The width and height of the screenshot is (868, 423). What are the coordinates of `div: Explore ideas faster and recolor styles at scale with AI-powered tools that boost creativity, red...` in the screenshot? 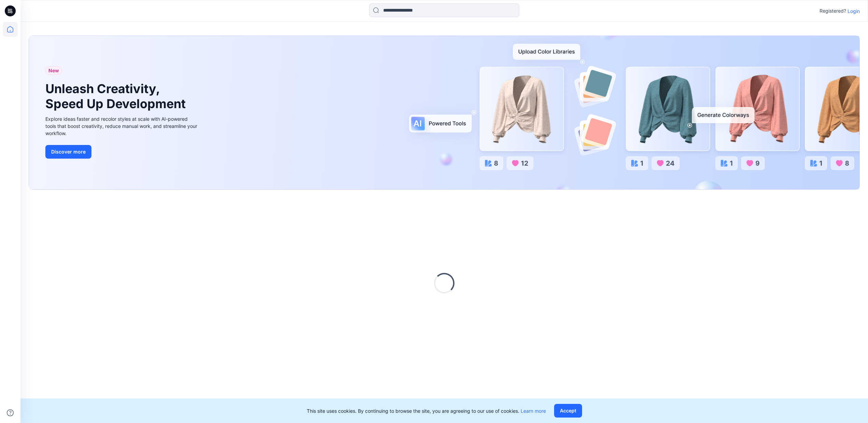 It's located at (122, 126).